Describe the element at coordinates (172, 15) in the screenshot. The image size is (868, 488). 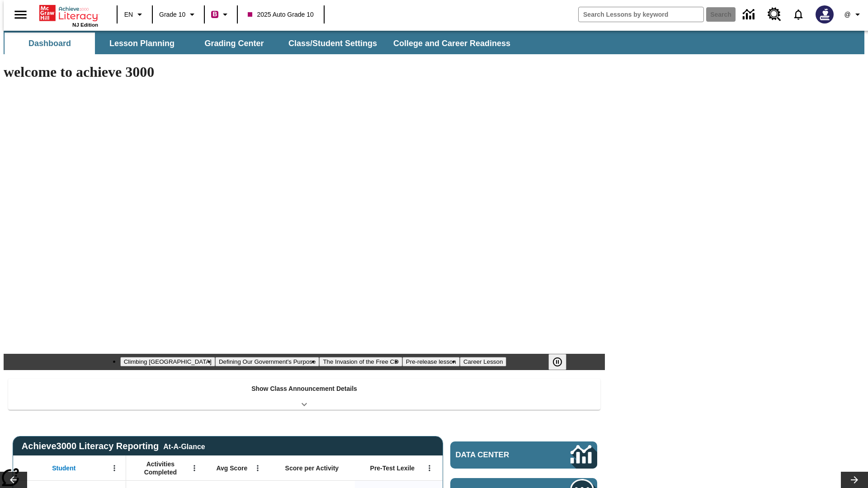
I see `span: Grade 10` at that location.